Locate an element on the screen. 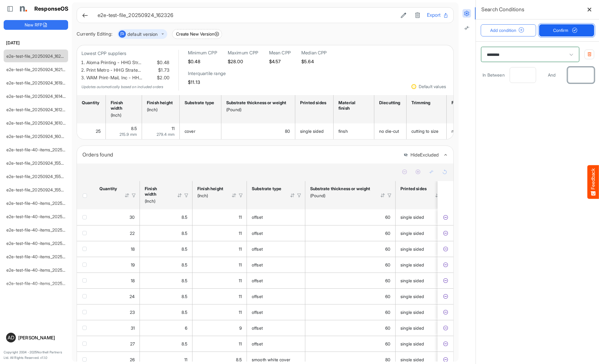 Image resolution: width=599 pixels, height=364 pixels. span: In Between is located at coordinates (493, 75).